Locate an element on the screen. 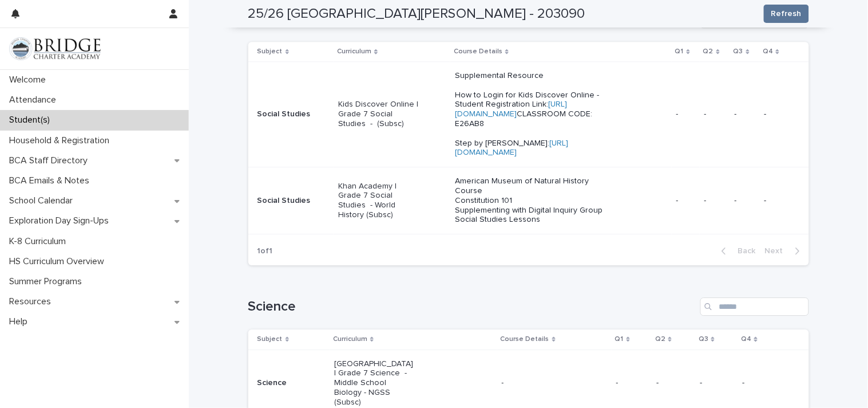  span: Refresh is located at coordinates (787, 14).